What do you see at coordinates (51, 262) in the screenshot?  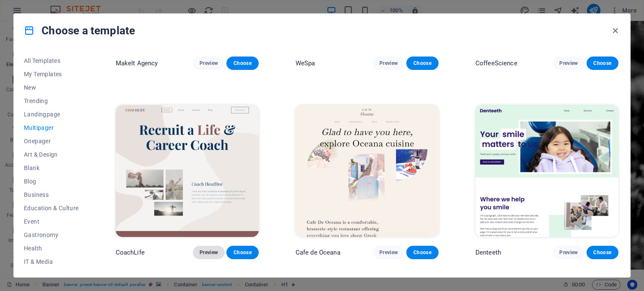 I see `button: IT & Media` at bounding box center [51, 262].